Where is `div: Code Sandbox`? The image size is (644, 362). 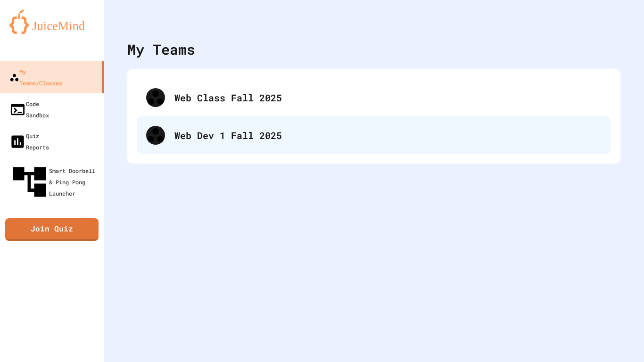 div: Code Sandbox is located at coordinates (29, 110).